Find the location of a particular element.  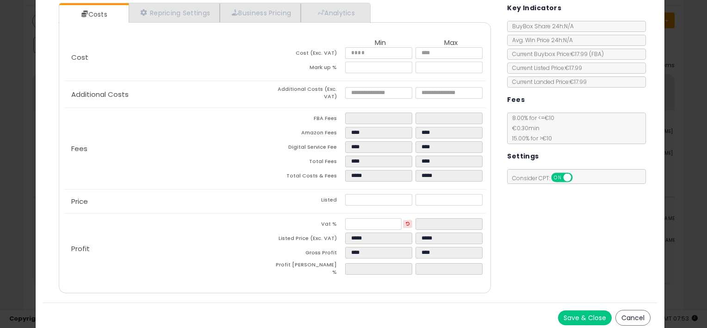

td: Amazon Fees is located at coordinates (310, 134).